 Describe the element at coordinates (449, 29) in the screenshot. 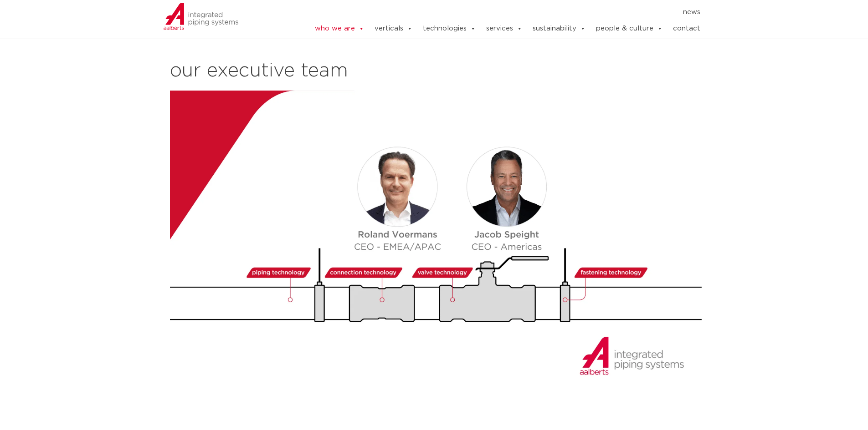

I see `a: technologies` at that location.